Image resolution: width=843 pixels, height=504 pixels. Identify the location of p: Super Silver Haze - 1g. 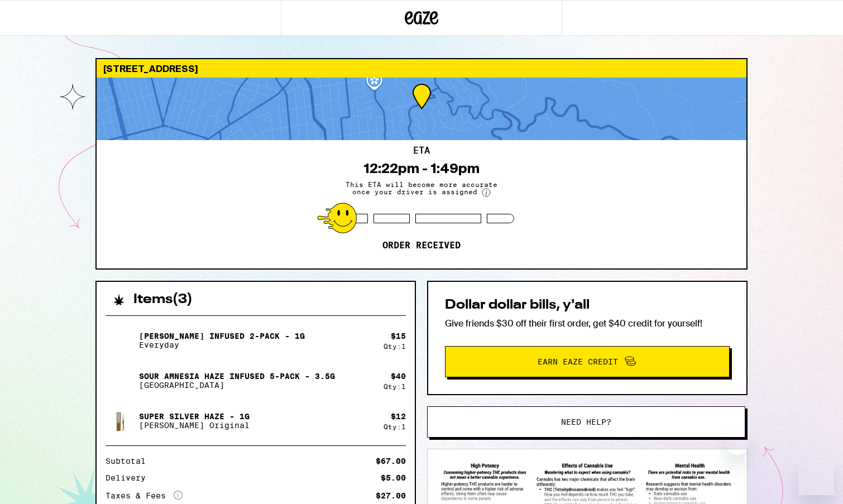
(194, 416).